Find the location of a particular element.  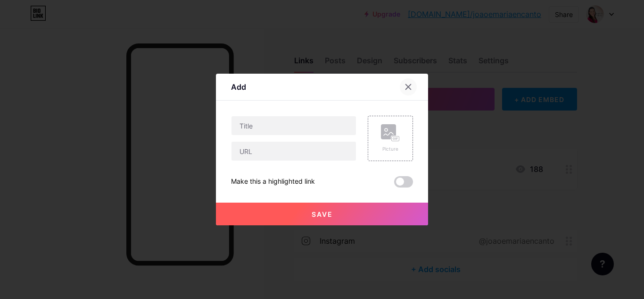

span: Save is located at coordinates (322, 214).